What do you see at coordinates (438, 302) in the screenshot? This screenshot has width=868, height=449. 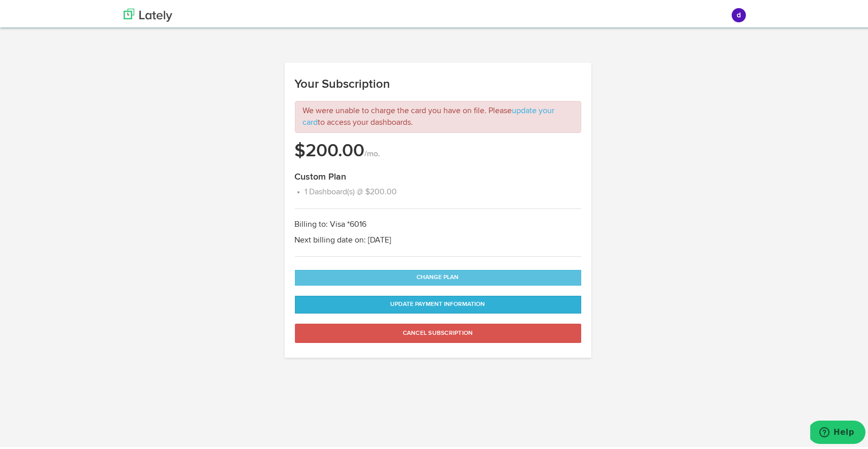 I see `button: Update Payment Information` at bounding box center [438, 302].